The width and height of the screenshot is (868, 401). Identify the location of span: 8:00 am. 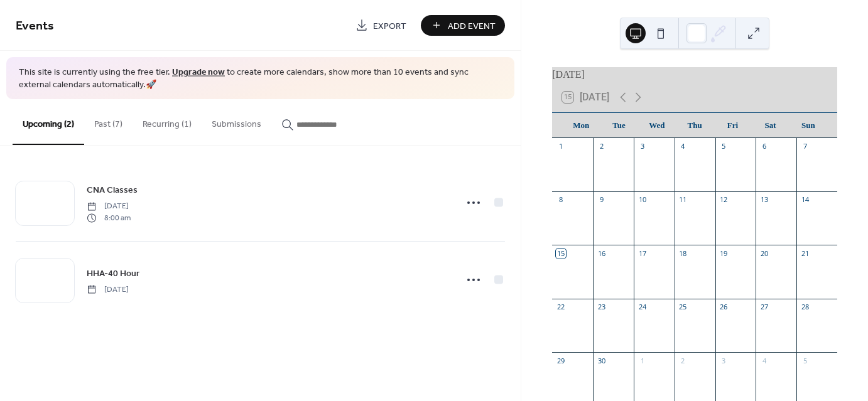
(109, 218).